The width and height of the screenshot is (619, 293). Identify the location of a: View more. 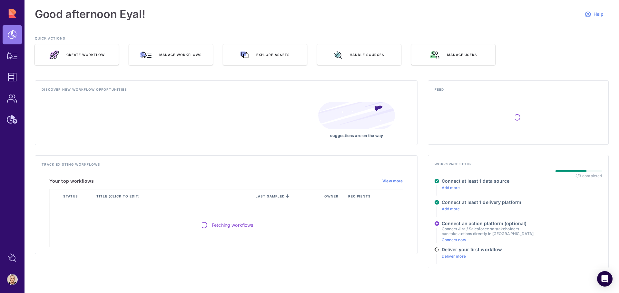
(392, 181).